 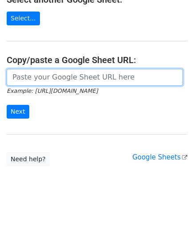 I want to click on input: Paste your Google Sheet URL here, so click(x=95, y=77).